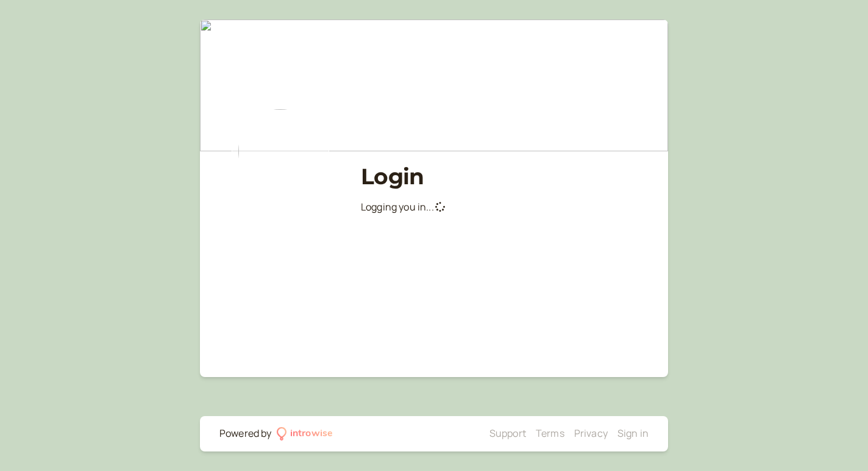 The height and width of the screenshot is (471, 868). Describe the element at coordinates (245, 434) in the screenshot. I see `div: Powered by` at that location.